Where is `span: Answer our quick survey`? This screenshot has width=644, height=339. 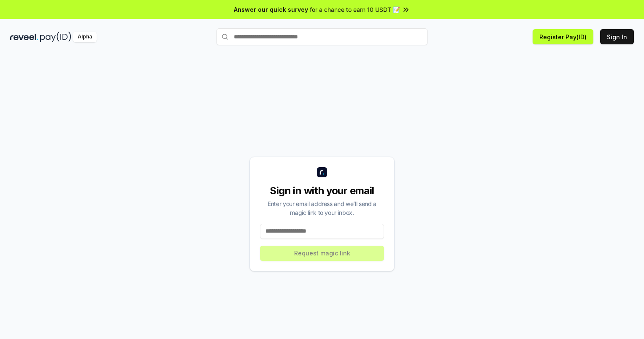 span: Answer our quick survey is located at coordinates (271, 9).